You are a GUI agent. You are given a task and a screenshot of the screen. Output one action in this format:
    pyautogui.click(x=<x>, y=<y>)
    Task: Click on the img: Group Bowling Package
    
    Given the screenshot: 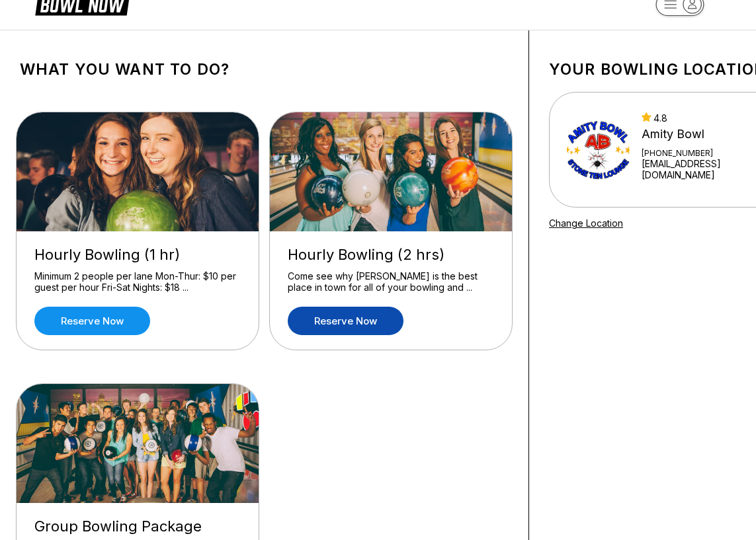 What is the action you would take?
    pyautogui.click(x=138, y=443)
    